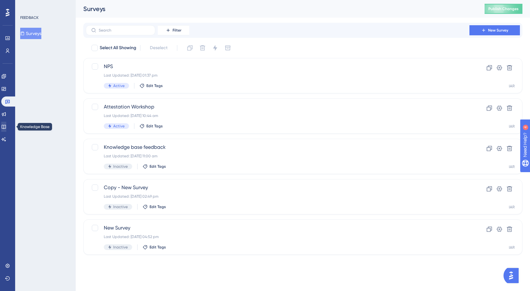 The image size is (530, 291). Describe the element at coordinates (495, 30) in the screenshot. I see `button: New Survey` at that location.